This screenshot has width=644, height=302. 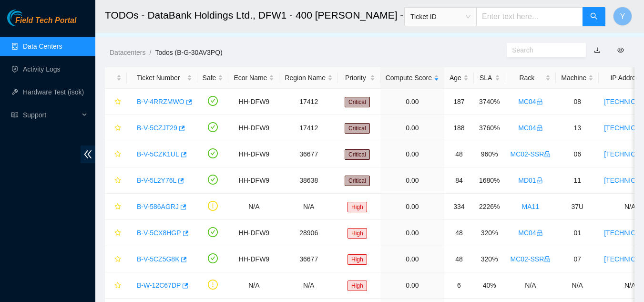 What do you see at coordinates (577, 259) in the screenshot?
I see `td: 07` at bounding box center [577, 259].